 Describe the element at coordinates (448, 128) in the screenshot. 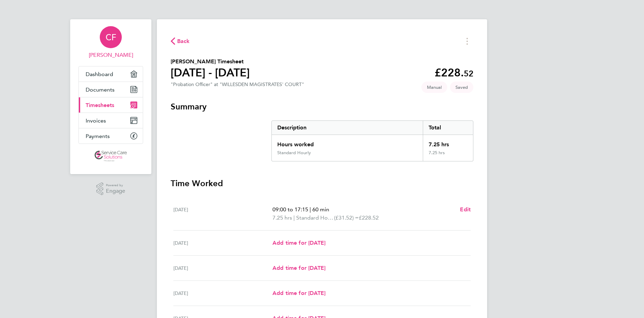

I see `div: Total` at that location.